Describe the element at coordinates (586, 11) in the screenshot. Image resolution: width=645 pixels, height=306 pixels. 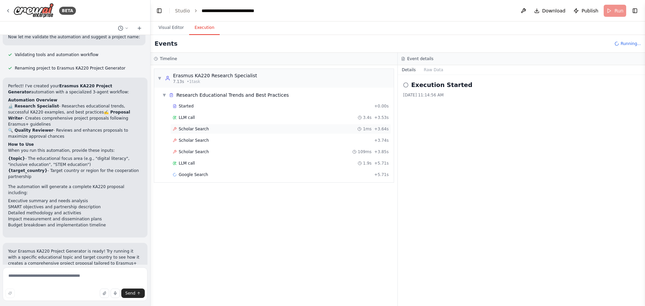
I see `button: Publish` at that location.